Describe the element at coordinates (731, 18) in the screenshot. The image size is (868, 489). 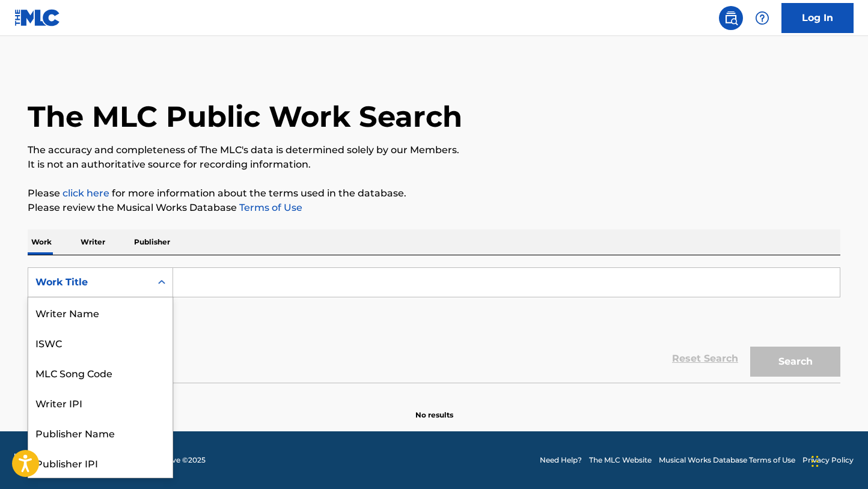
I see `a: Public Search` at that location.